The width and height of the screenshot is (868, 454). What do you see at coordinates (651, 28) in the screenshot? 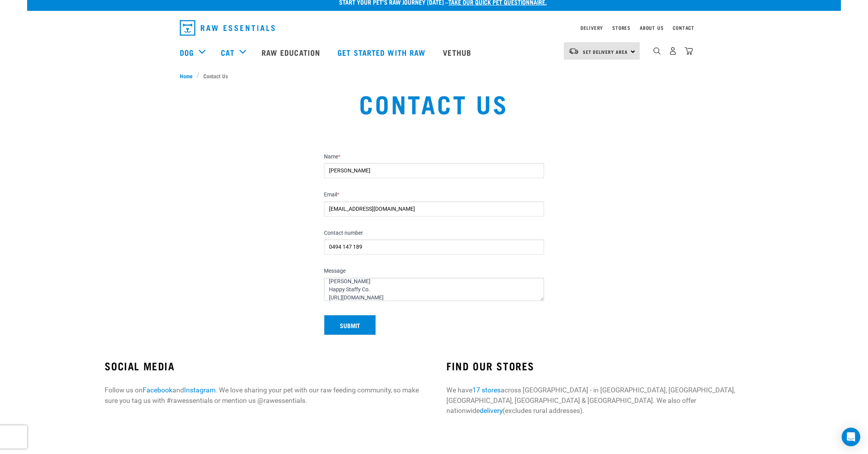
I see `a: About Us` at bounding box center [651, 28].